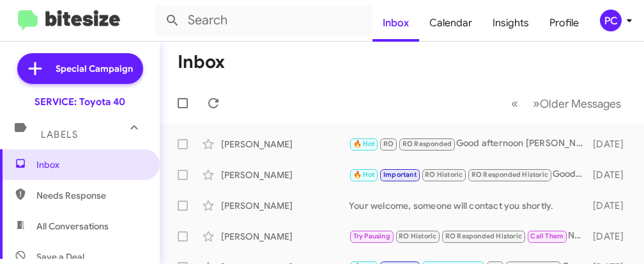  What do you see at coordinates (610, 21) in the screenshot?
I see `div: PC` at bounding box center [610, 21].